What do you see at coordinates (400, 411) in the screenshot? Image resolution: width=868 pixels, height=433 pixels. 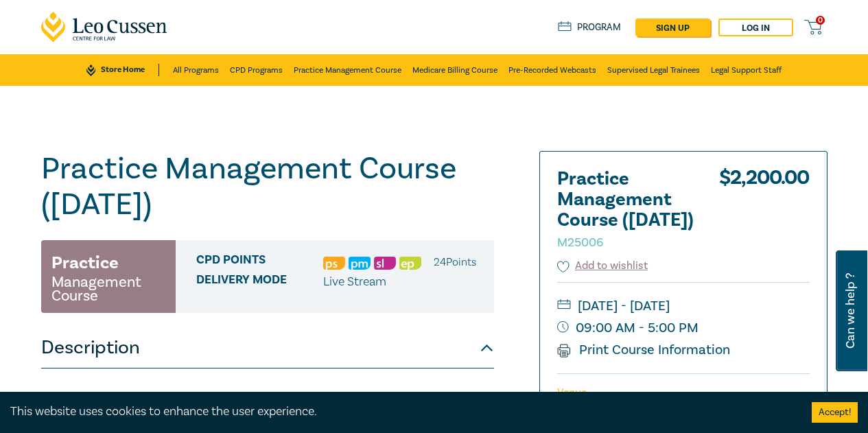 I see `div: This website uses cookies to enhance the user experience.` at bounding box center [400, 411].